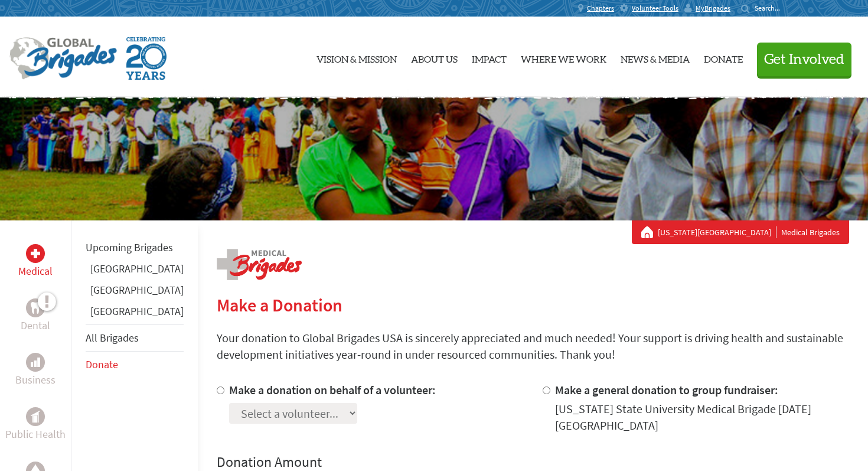  Describe the element at coordinates (259, 264) in the screenshot. I see `img: logo-medical.png` at that location.